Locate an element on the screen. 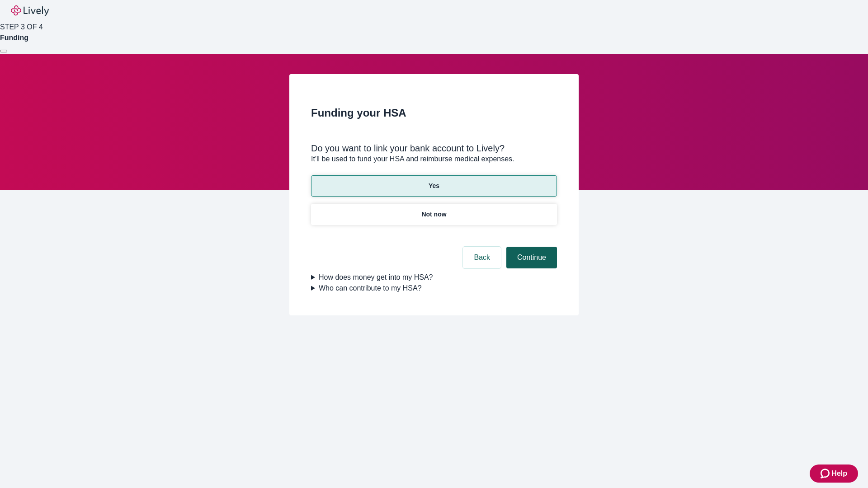  p: Not now is located at coordinates (433, 214).